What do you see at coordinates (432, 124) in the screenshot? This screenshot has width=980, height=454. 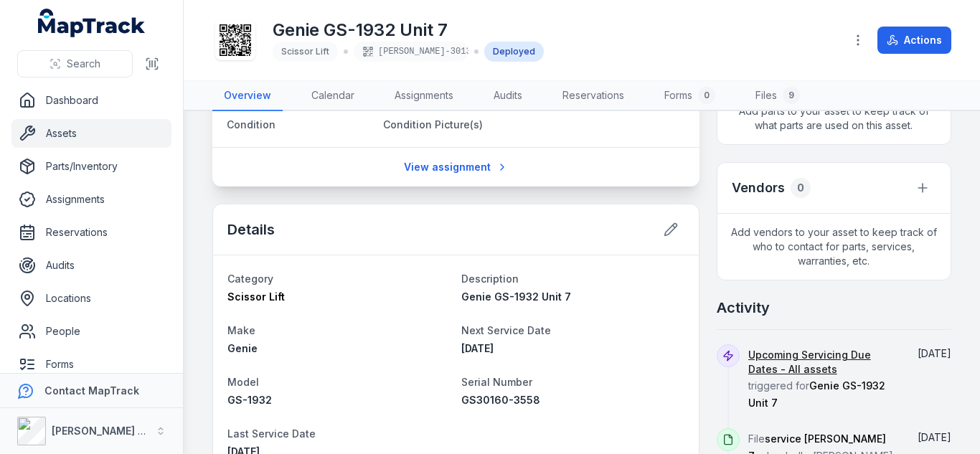 I see `span: Condition Picture(s)` at bounding box center [432, 124].